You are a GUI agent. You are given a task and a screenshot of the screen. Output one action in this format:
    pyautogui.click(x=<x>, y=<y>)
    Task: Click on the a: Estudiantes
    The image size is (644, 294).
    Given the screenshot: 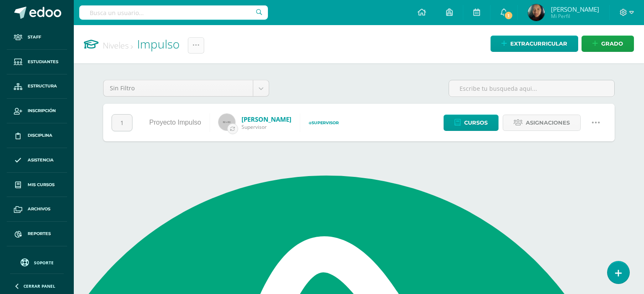 What is the action you would take?
    pyautogui.click(x=36, y=62)
    